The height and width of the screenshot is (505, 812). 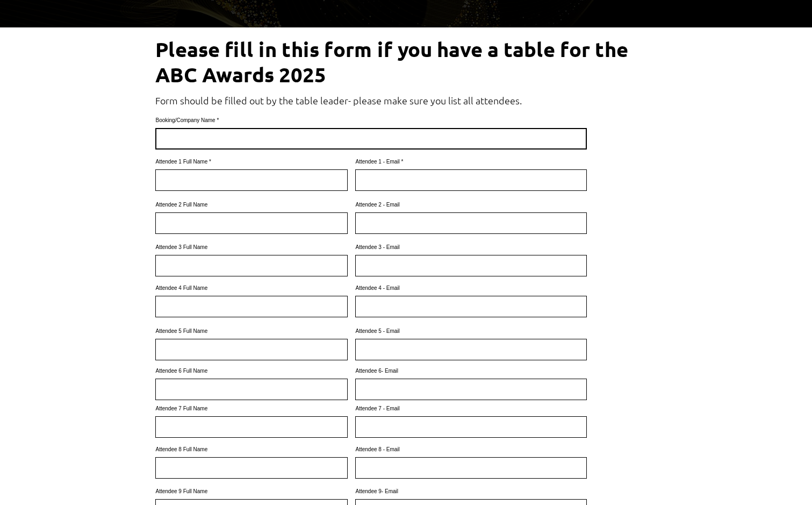 What do you see at coordinates (251, 331) in the screenshot?
I see `label: Attendee 5 Full Name` at bounding box center [251, 331].